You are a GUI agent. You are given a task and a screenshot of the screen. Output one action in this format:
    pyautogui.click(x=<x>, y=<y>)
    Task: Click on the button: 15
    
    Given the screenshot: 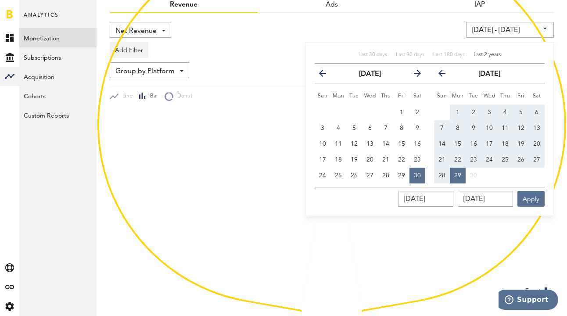 What is the action you would take?
    pyautogui.click(x=402, y=144)
    